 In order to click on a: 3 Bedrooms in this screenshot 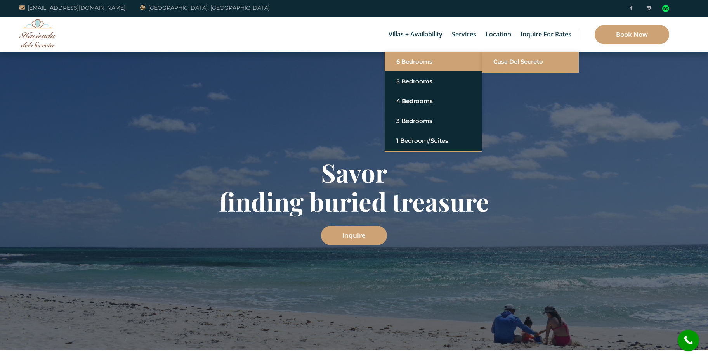, I will do `click(433, 121)`.